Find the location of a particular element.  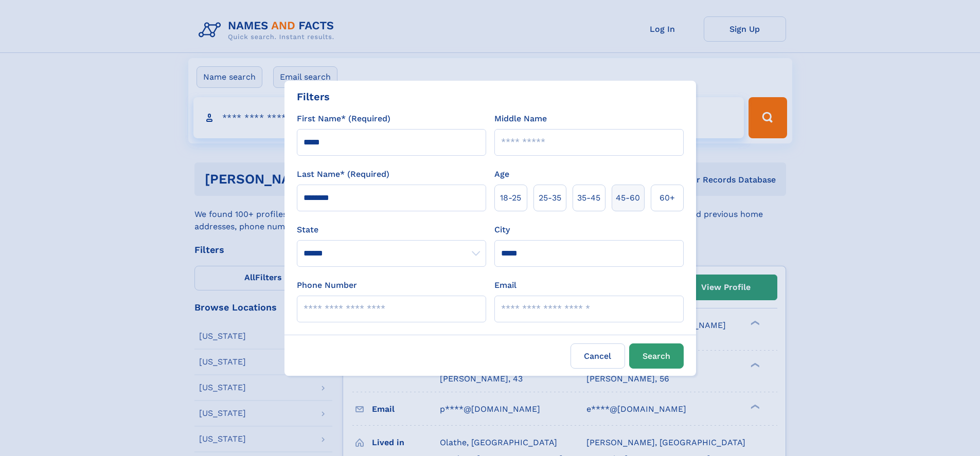

button: Search is located at coordinates (657, 356).